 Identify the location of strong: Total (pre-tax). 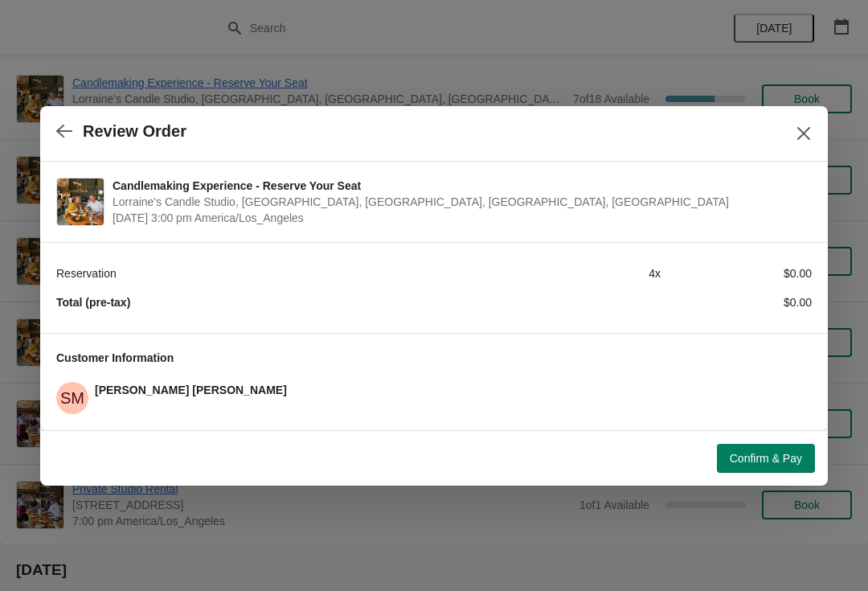
(93, 303).